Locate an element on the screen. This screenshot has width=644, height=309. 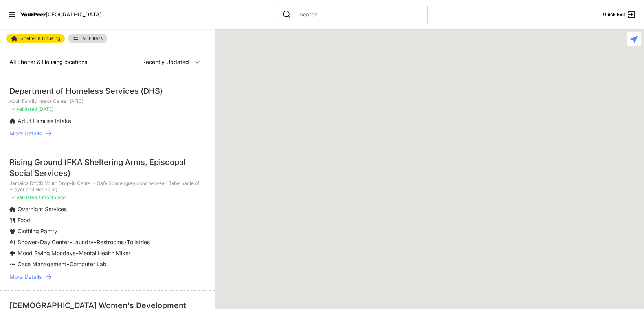
span: Shelter & Housing is located at coordinates (40, 38).